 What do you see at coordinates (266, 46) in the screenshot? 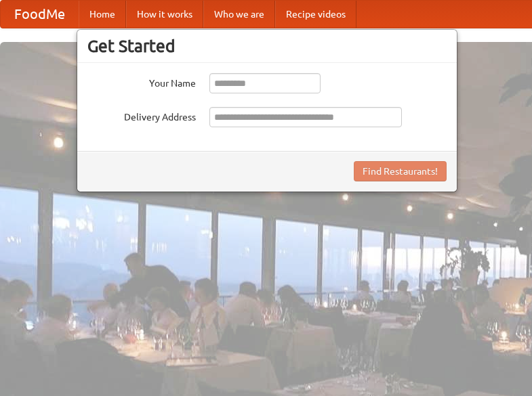
I see `h3: Get Started` at bounding box center [266, 46].